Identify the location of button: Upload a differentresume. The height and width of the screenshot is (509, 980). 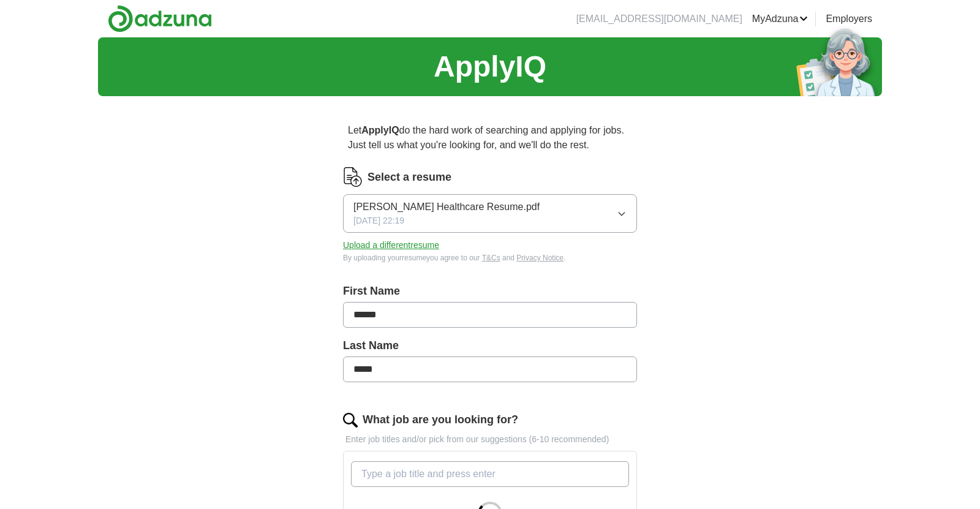
(391, 245).